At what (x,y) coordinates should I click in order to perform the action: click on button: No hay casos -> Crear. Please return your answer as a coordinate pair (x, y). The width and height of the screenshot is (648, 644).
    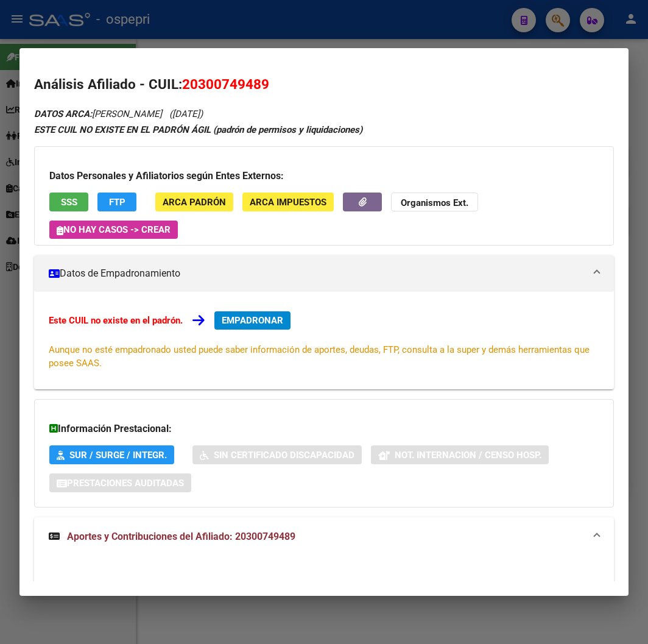
    Looking at the image, I should click on (113, 229).